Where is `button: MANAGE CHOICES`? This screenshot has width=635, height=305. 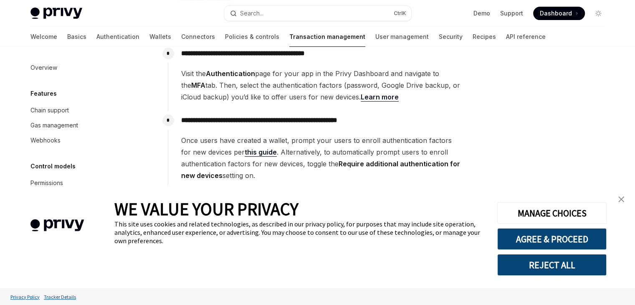
button: MANAGE CHOICES is located at coordinates (552, 213).